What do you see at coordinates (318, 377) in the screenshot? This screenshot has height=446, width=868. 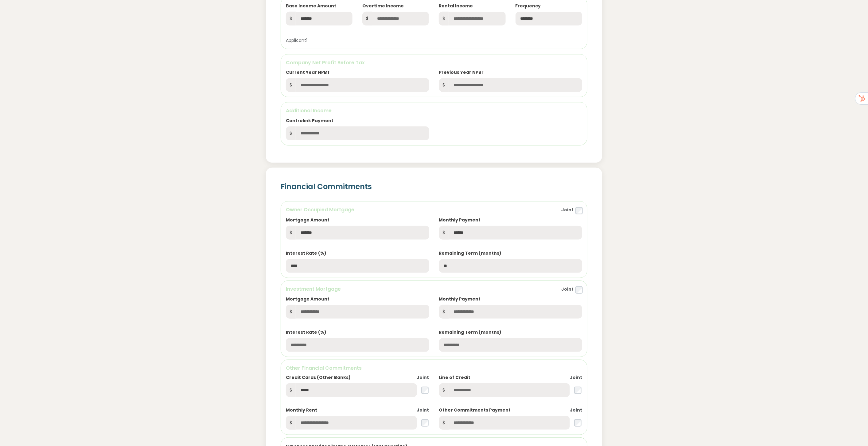 I see `label: Credit Cards (Other Banks)` at bounding box center [318, 377].